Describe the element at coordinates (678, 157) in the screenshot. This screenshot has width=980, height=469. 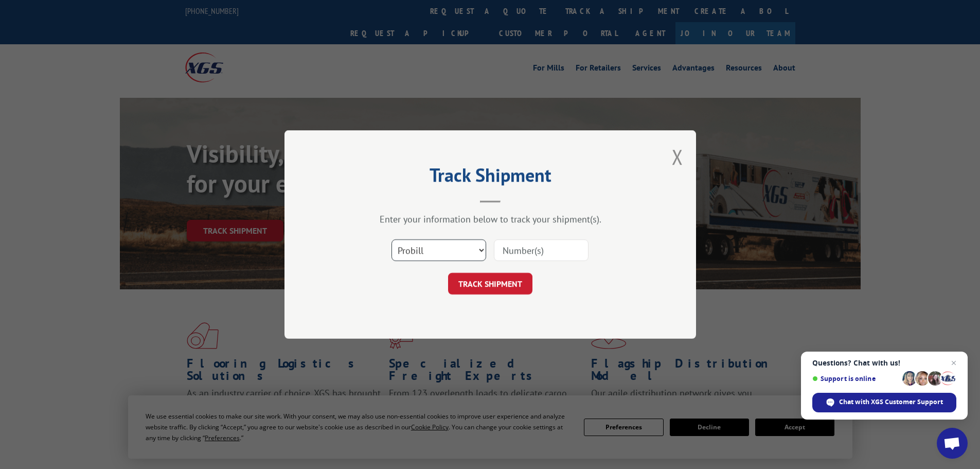
I see `button: Close modal` at that location.